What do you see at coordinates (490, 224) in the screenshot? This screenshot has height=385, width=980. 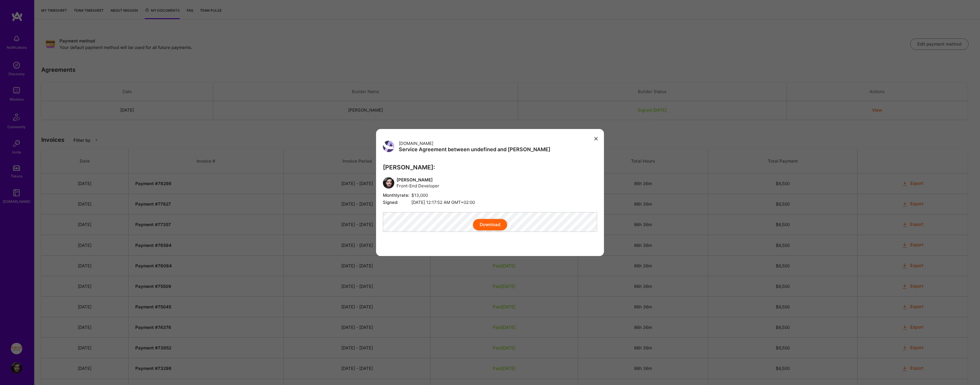 I see `button: Download` at bounding box center [490, 224].